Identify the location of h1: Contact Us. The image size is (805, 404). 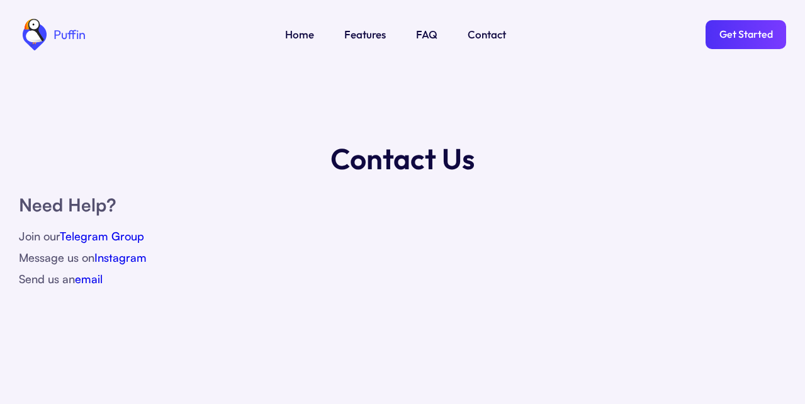
(402, 159).